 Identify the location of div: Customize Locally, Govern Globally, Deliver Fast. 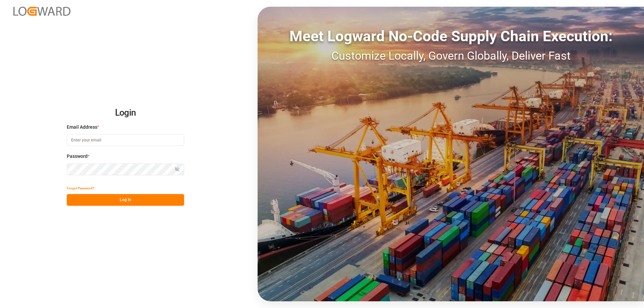
(451, 56).